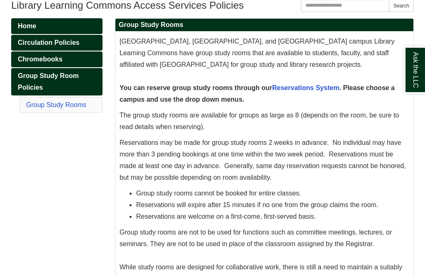  What do you see at coordinates (40, 59) in the screenshot?
I see `span: Chromebooks` at bounding box center [40, 59].